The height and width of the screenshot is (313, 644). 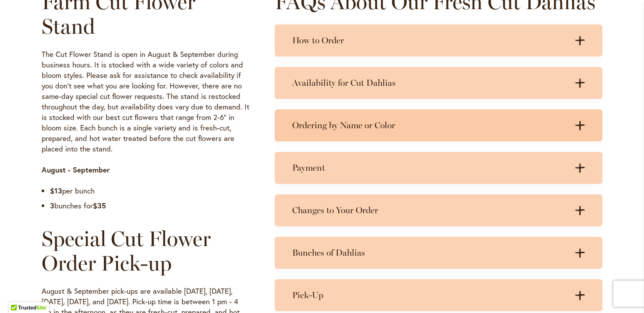 I want to click on strong: $35, so click(x=99, y=205).